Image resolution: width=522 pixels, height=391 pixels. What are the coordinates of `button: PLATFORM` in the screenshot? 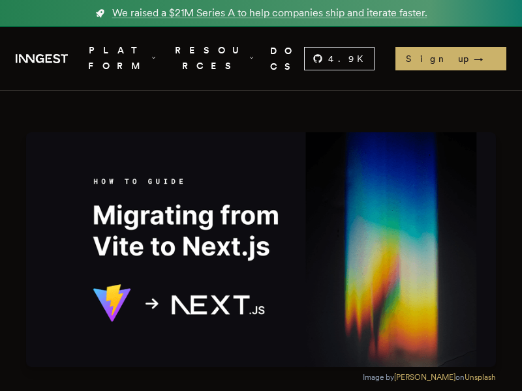 It's located at (120, 58).